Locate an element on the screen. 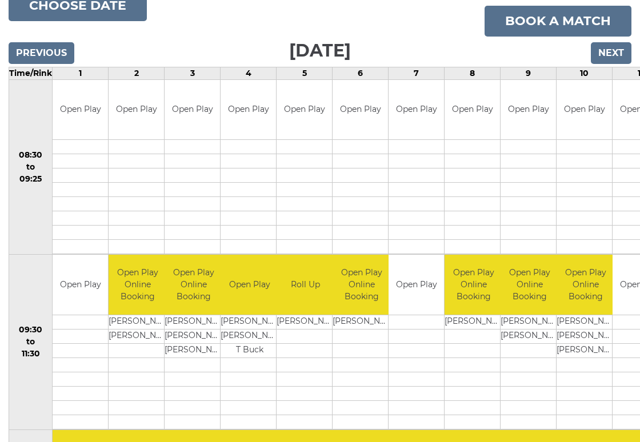 The height and width of the screenshot is (442, 640). td: T Buck is located at coordinates (249, 350).